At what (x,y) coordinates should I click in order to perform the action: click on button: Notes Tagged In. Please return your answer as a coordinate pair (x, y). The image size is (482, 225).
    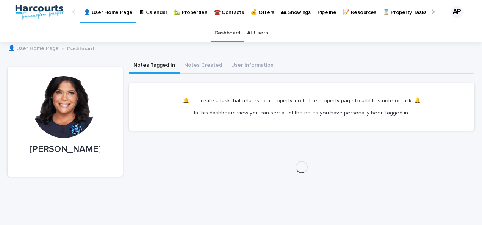
    Looking at the image, I should click on (154, 66).